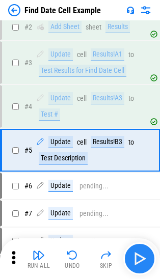 Image resolution: width=160 pixels, height=279 pixels. I want to click on span: # 5, so click(28, 150).